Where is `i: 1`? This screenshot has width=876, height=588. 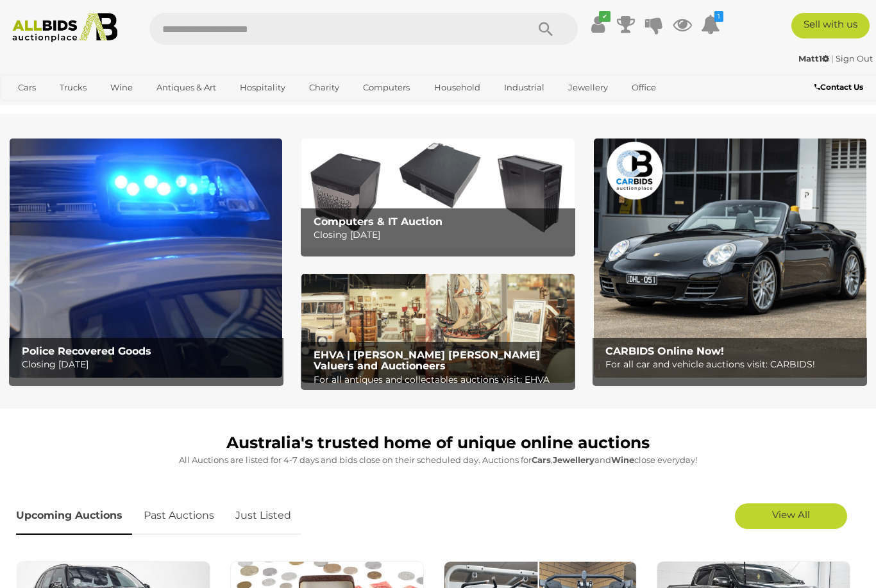
i: 1 is located at coordinates (719, 16).